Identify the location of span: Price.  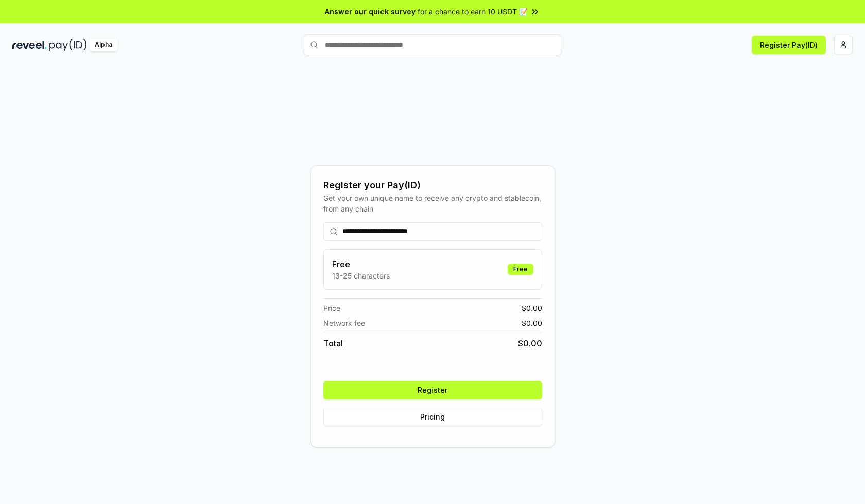
(331, 307).